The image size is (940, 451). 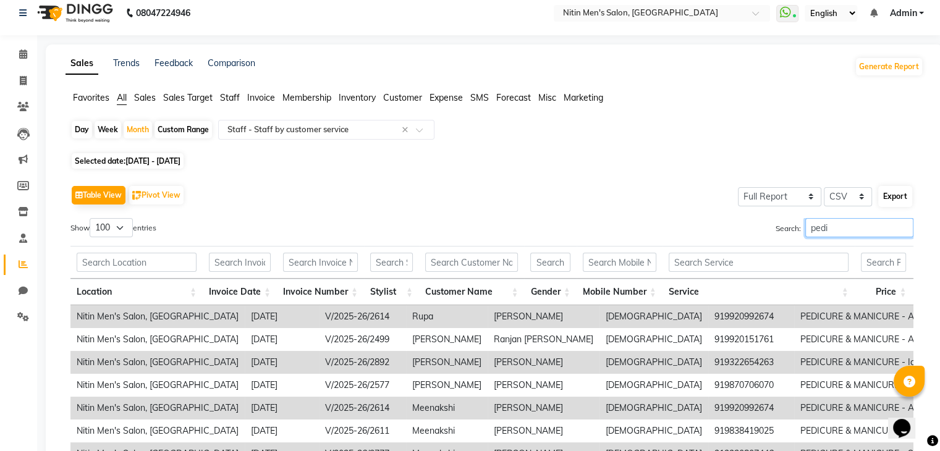 What do you see at coordinates (391, 262) in the screenshot?
I see `input: Search Stylist` at bounding box center [391, 262].